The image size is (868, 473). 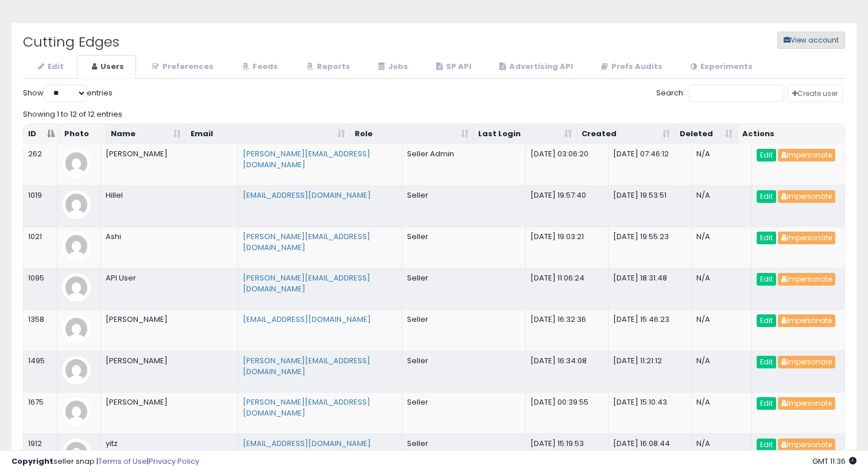 I want to click on h2: Cutting Edges, so click(x=189, y=42).